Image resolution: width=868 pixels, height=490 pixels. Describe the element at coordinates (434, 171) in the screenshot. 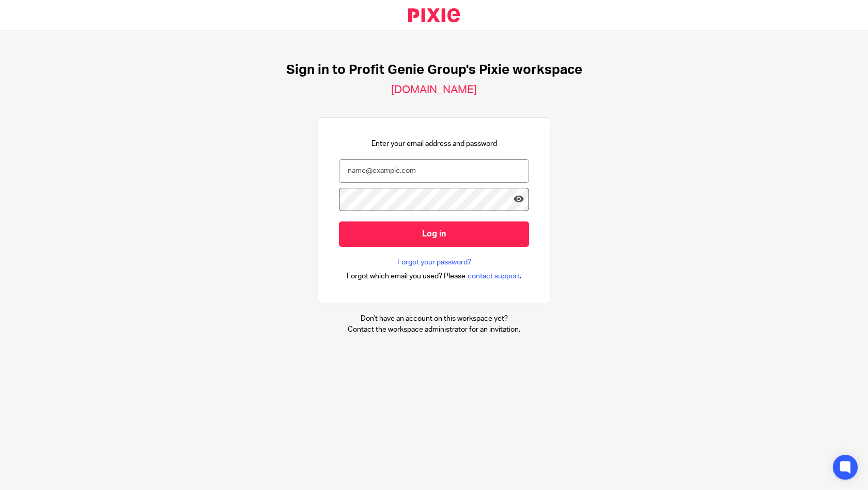

I see `input: name@example.com` at that location.